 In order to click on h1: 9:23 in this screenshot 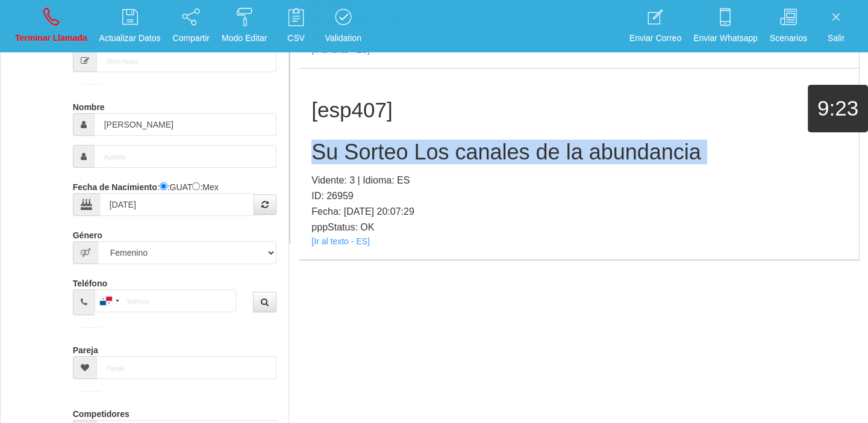, I will do `click(837, 108)`.